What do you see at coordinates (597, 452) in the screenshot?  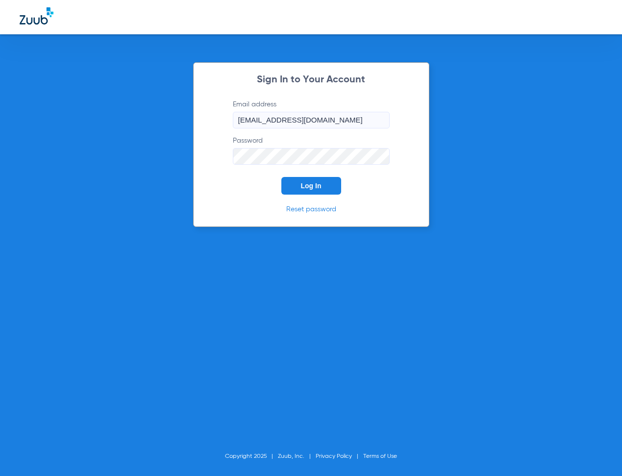 I see `div: Chat Widget` at bounding box center [597, 452].